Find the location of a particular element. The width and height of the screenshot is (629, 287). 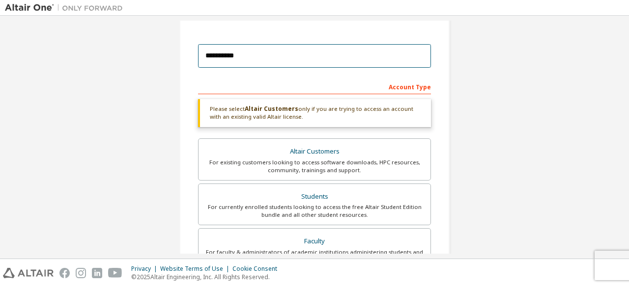

div: Privacy is located at coordinates (145, 269).